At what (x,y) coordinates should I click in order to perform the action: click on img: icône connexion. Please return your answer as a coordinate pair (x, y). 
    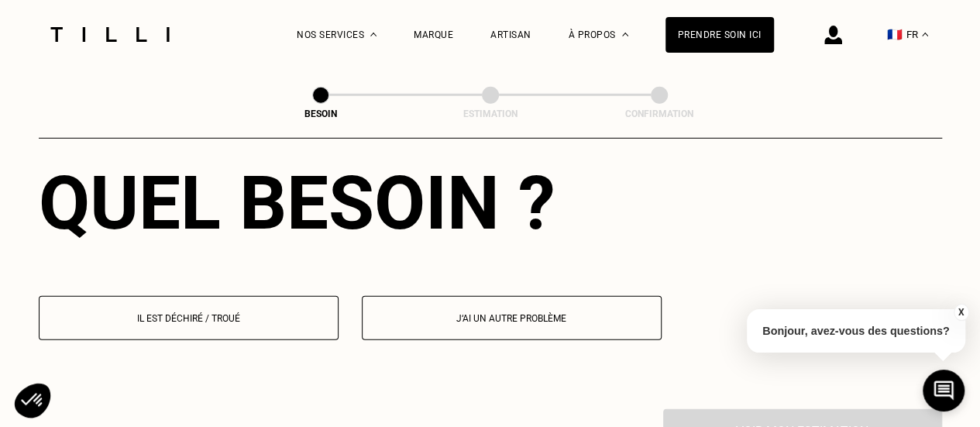
    Looking at the image, I should click on (833, 34).